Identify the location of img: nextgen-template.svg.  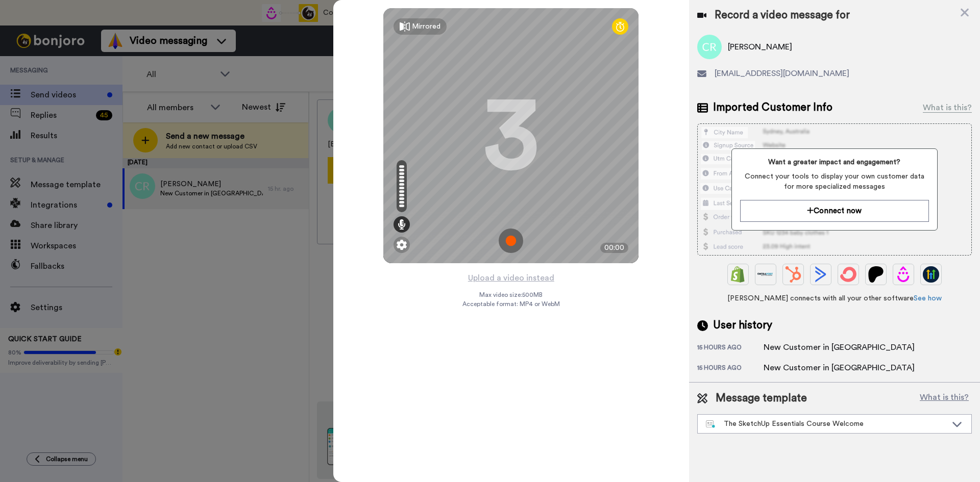
(710, 425).